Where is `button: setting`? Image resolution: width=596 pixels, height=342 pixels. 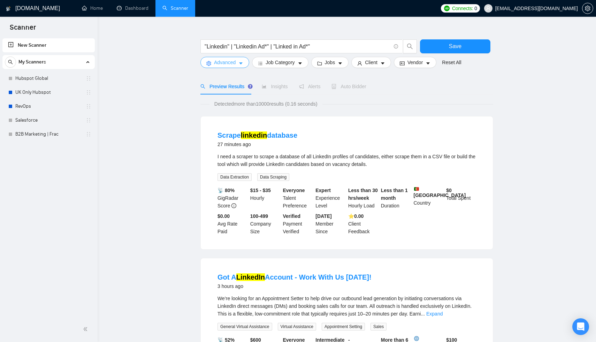 button: setting is located at coordinates (588, 8).